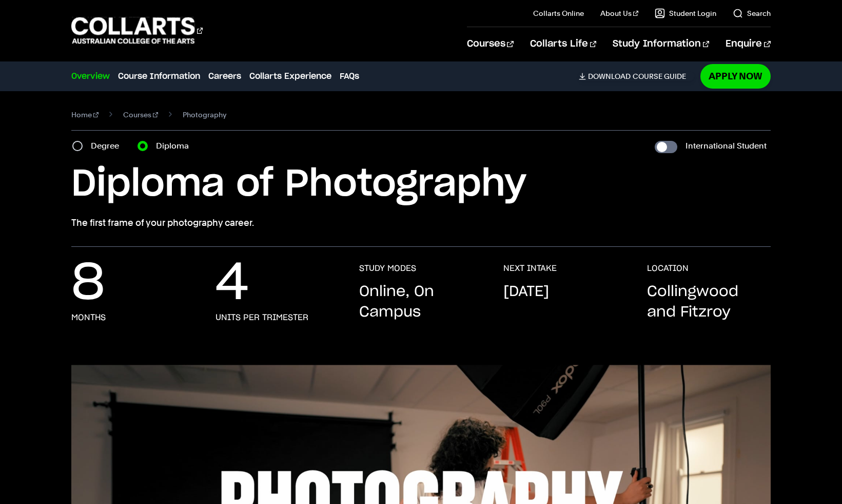 The image size is (842, 504). I want to click on a: Home, so click(84, 115).